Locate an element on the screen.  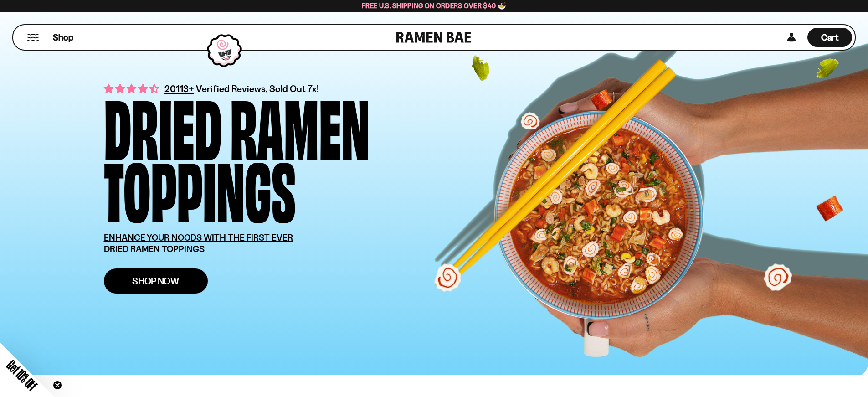
div: Toppings is located at coordinates (200, 187).